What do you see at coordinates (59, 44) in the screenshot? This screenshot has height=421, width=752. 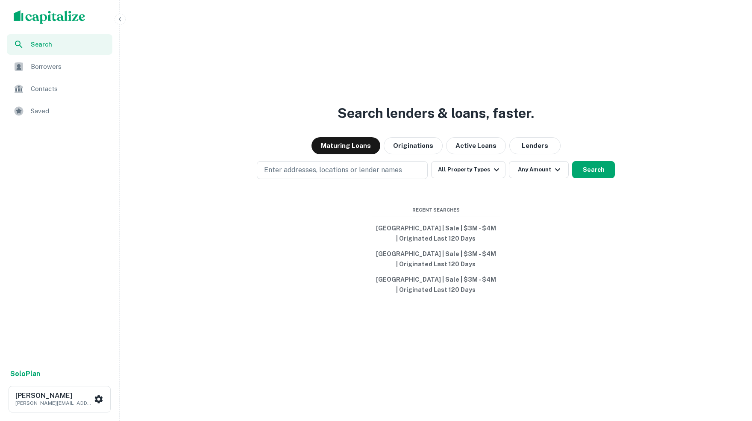 I see `a: Search` at bounding box center [59, 44].